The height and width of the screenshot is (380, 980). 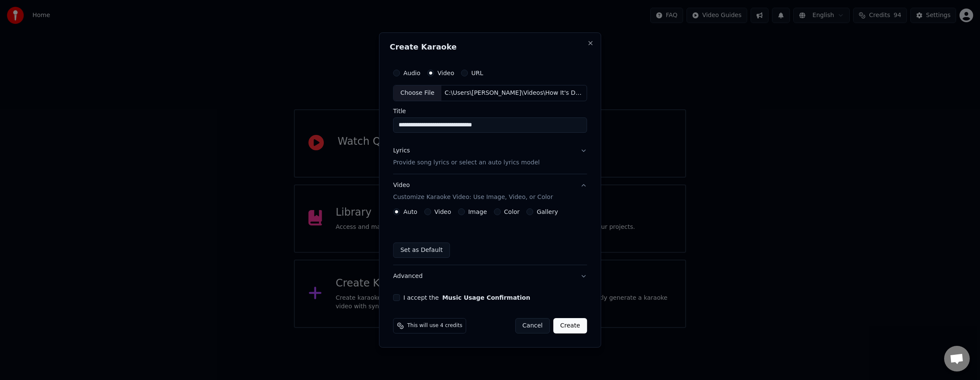 I want to click on button: Create, so click(x=570, y=326).